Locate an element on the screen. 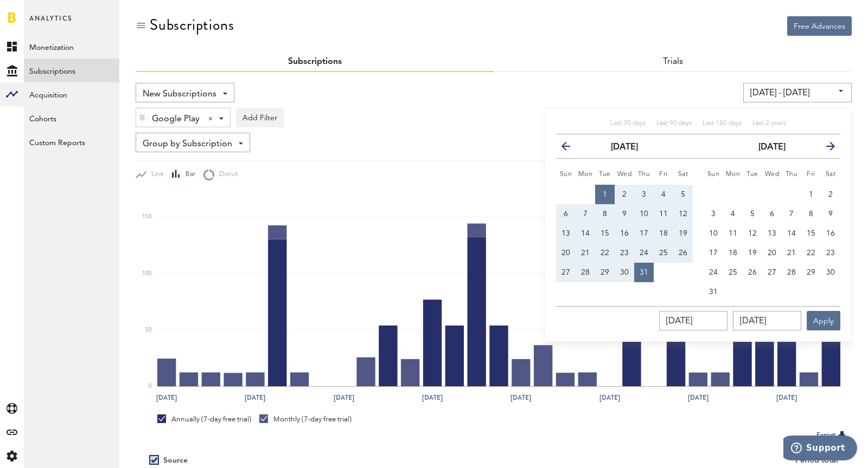 The height and width of the screenshot is (468, 868). span: 6 is located at coordinates (771, 214).